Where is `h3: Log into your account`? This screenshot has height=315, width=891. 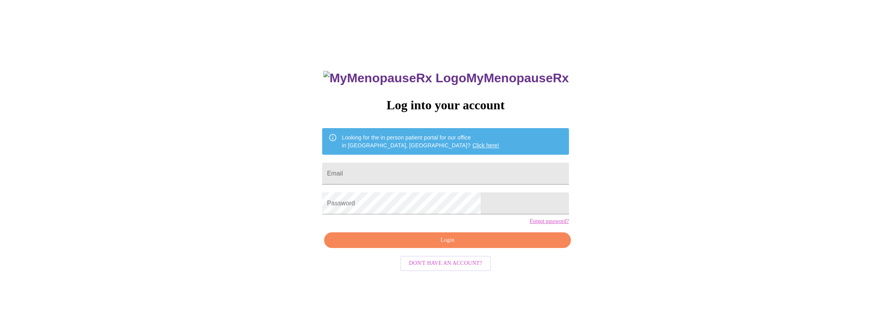 h3: Log into your account is located at coordinates (445, 105).